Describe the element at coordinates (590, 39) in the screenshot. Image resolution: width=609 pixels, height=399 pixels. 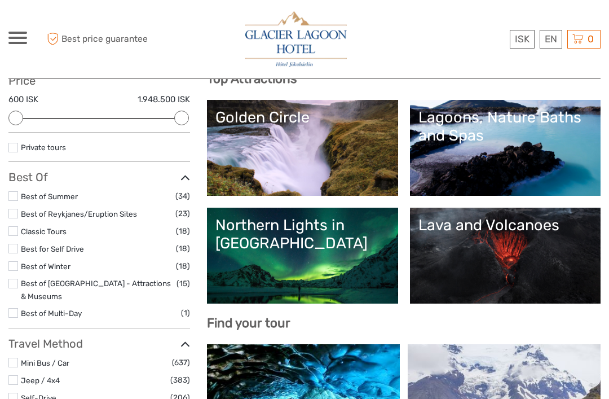
I see `span: 0` at that location.